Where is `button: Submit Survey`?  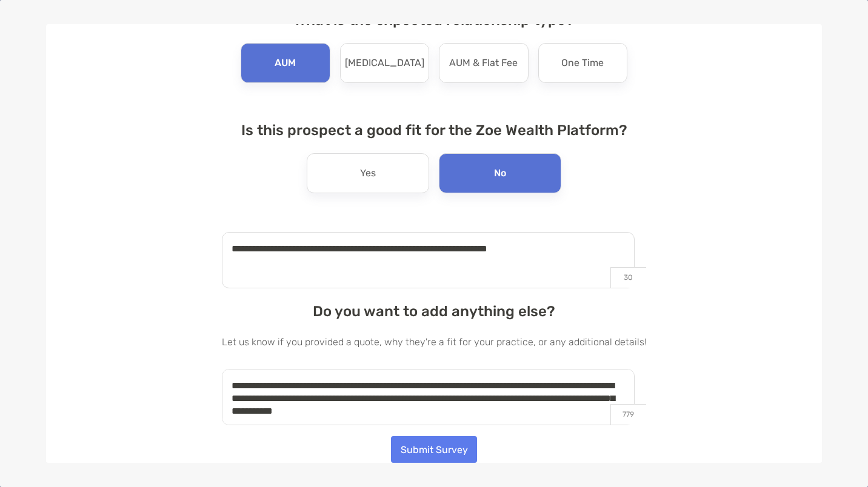 button: Submit Survey is located at coordinates (434, 450).